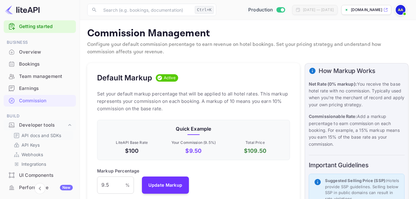 Image resolution: width=416 pixels, height=199 pixels. What do you see at coordinates (42, 154) in the screenshot?
I see `a: Webhooks` at bounding box center [42, 154].